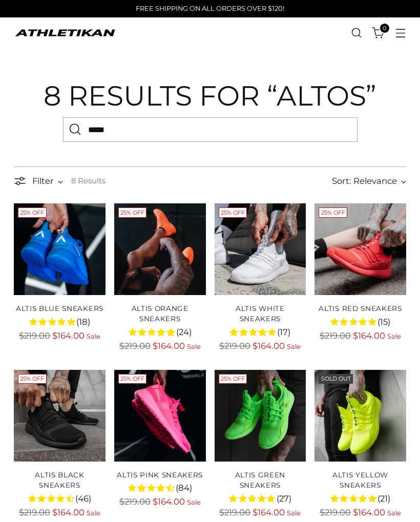 This screenshot has height=522, width=420. I want to click on div: 4.7 rating (15 votes), so click(360, 321).